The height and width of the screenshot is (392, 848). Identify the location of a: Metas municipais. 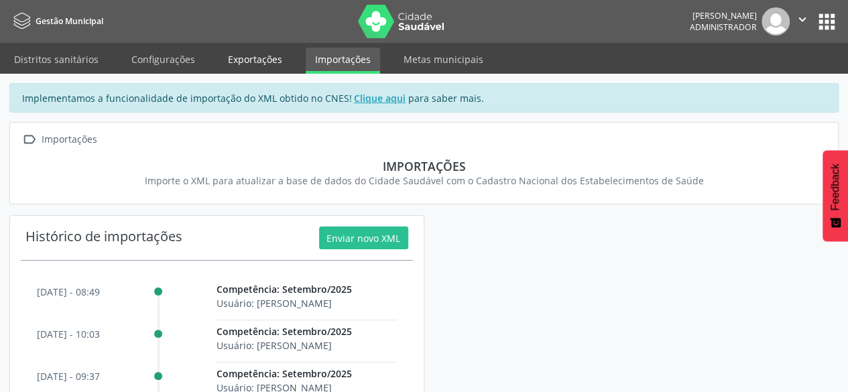
(443, 59).